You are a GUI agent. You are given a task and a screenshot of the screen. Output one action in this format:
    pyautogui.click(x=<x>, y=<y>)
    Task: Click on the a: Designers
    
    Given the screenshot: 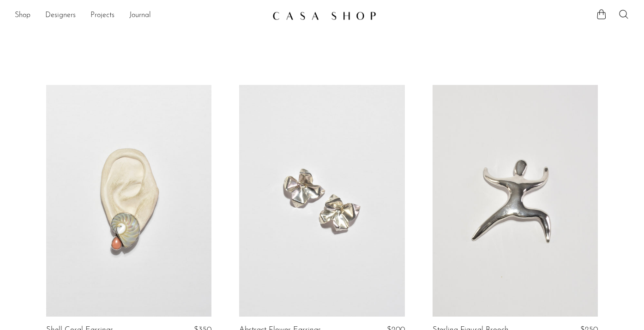 What is the action you would take?
    pyautogui.click(x=61, y=16)
    